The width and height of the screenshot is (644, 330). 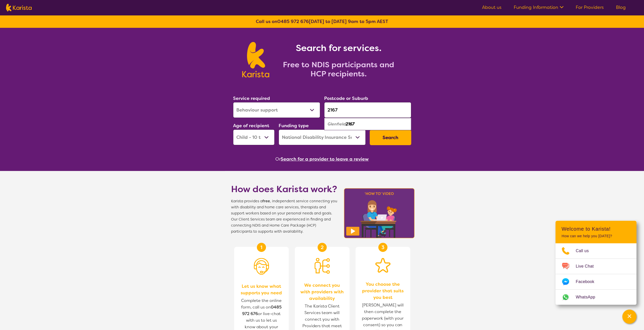 I want to click on em: 2167, so click(x=350, y=124).